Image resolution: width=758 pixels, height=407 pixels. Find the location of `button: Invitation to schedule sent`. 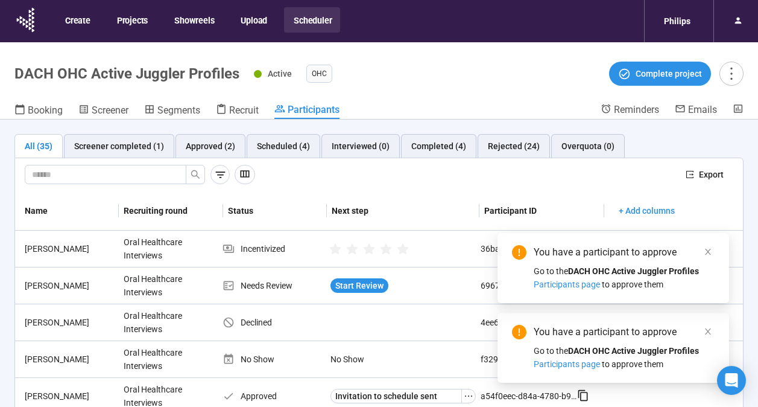

button: Invitation to schedule sent is located at coordinates (396, 396).